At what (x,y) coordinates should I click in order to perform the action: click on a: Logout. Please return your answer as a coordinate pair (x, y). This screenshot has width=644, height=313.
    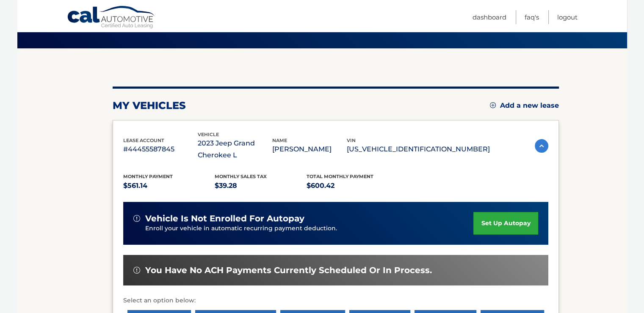
    Looking at the image, I should click on (567, 17).